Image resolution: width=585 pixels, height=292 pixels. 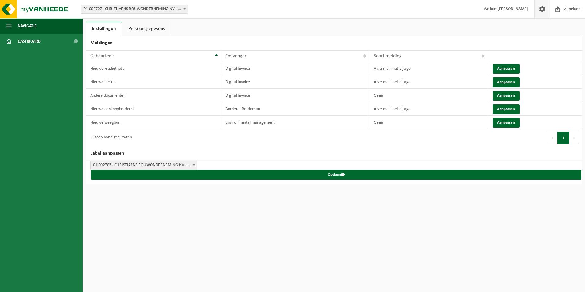 I want to click on button: Next, so click(x=574, y=138).